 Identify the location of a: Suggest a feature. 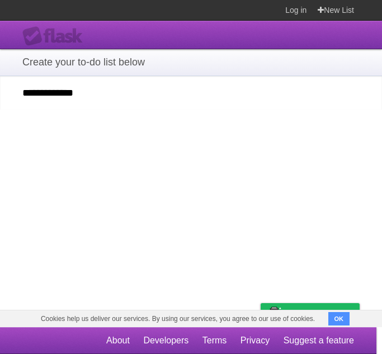
(319, 341).